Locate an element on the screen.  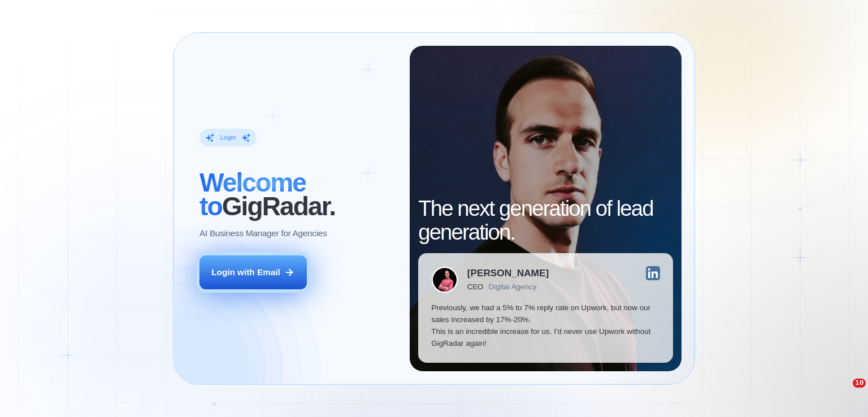
p: Previously, we had a 5% to 7% reply rate on Upwork, but now our sales increased by 17%-20%. This ... is located at coordinates (545, 325).